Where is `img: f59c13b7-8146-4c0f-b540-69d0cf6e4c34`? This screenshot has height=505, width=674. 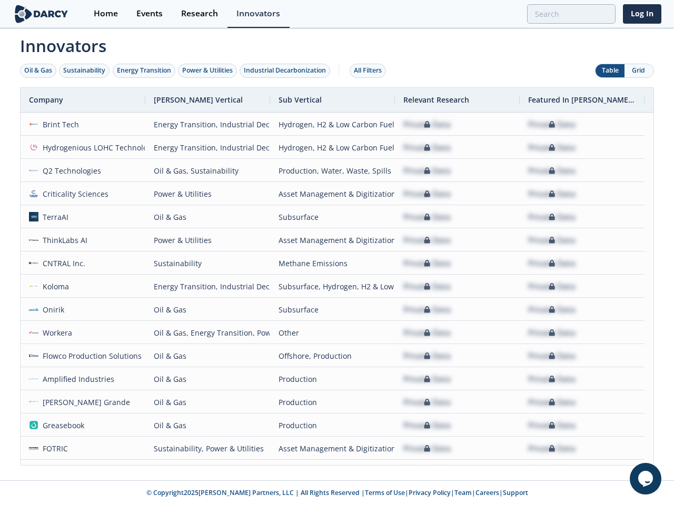
img: f59c13b7-8146-4c0f-b540-69d0cf6e4c34 is located at coordinates (34, 194).